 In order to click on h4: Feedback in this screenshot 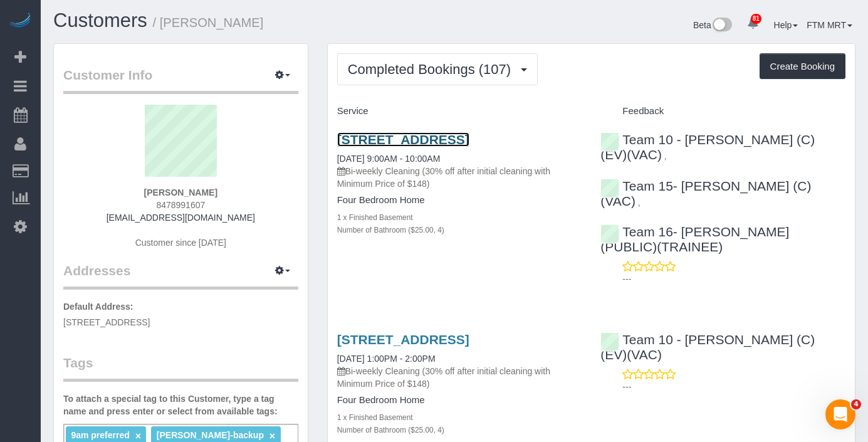, I will do `click(722, 111)`.